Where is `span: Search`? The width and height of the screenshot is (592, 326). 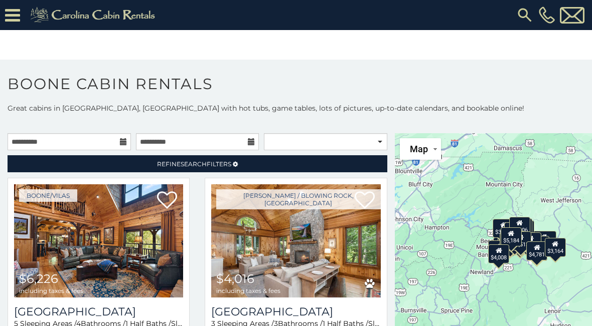
span: Search is located at coordinates (194, 164).